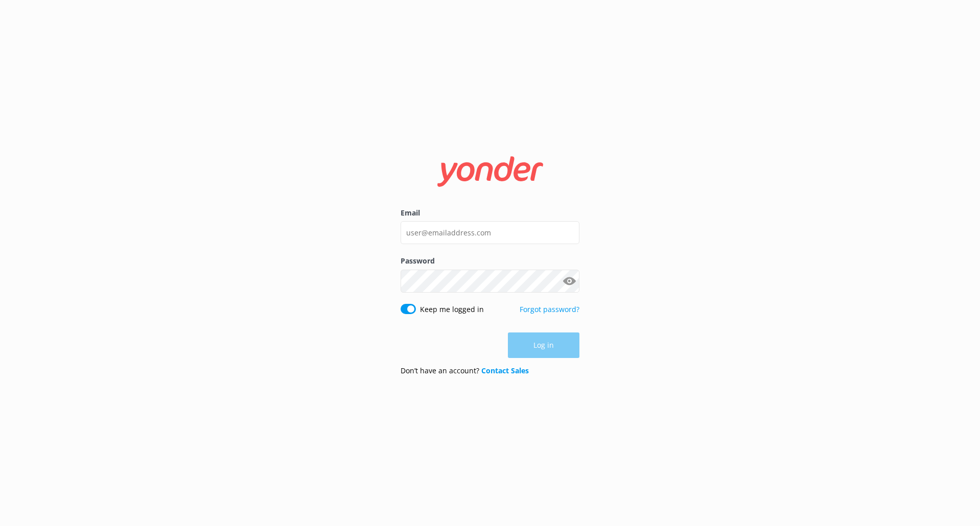 This screenshot has width=980, height=526. Describe the element at coordinates (570, 281) in the screenshot. I see `button: Show password` at that location.